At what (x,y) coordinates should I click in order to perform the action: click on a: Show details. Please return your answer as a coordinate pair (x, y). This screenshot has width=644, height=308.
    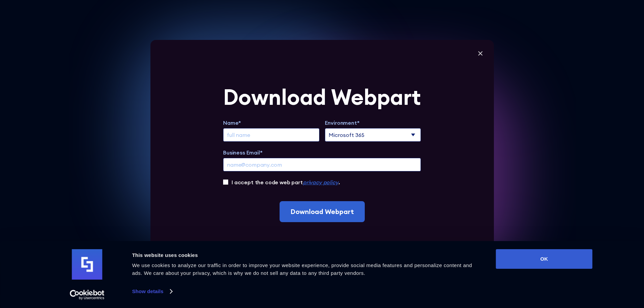
    Looking at the image, I should click on (152, 291).